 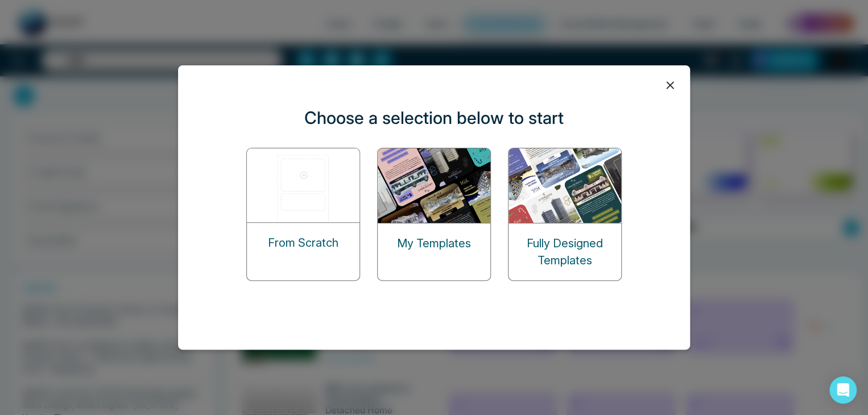 I want to click on div: Open Intercom Messenger, so click(x=843, y=390).